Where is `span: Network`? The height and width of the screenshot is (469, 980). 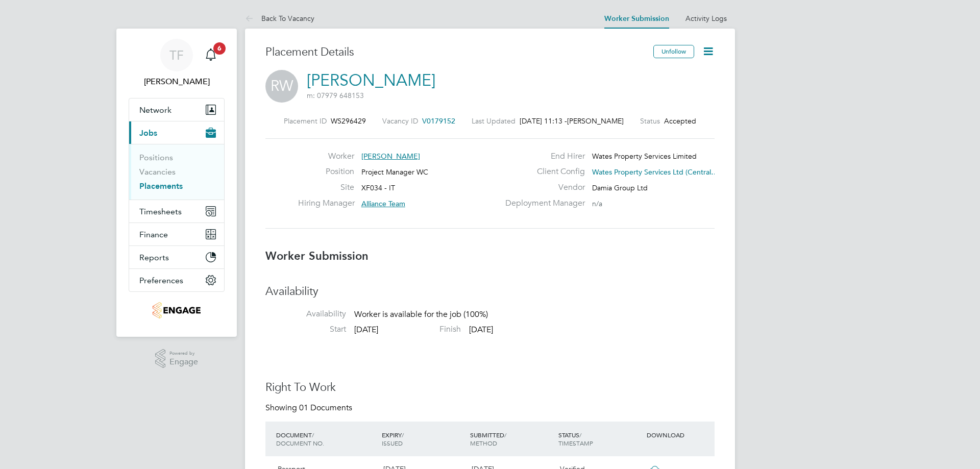 span: Network is located at coordinates (155, 110).